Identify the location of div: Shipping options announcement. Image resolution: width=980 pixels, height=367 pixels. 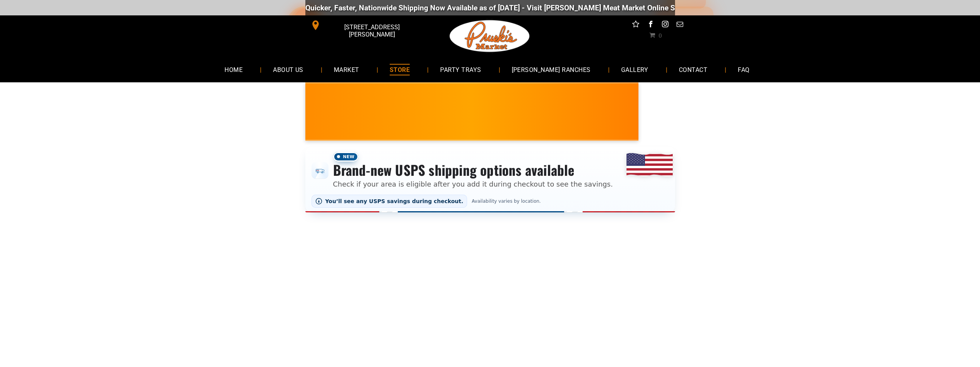
(490, 180).